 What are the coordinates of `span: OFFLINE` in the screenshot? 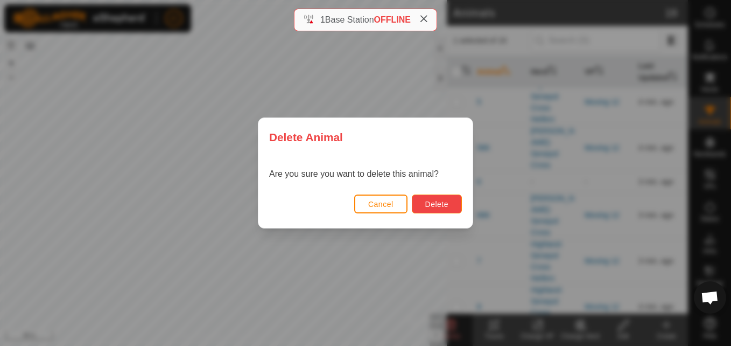 It's located at (392, 19).